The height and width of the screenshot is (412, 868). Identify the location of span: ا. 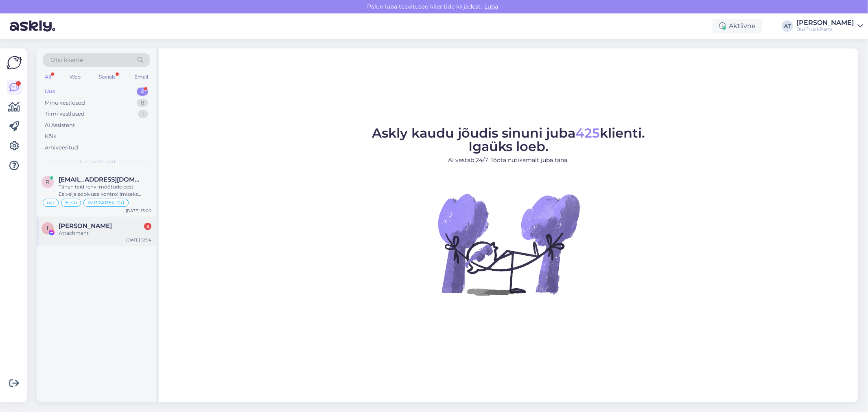
(48, 228).